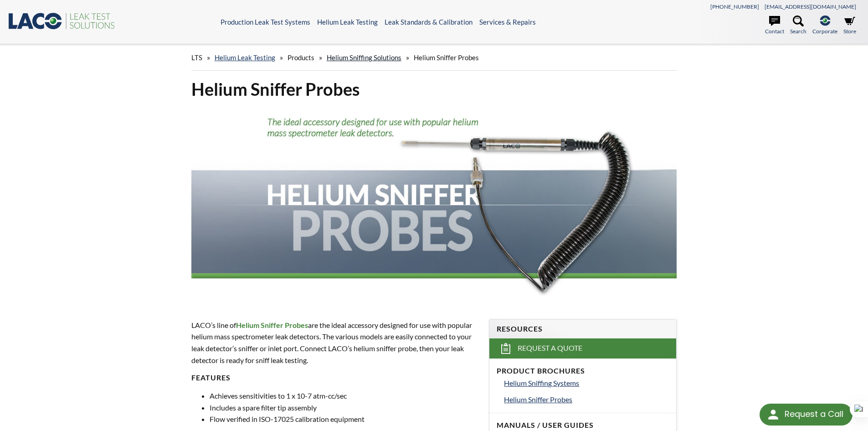 This screenshot has height=431, width=868. Describe the element at coordinates (587, 399) in the screenshot. I see `a: Helium Sniffer Probes` at that location.